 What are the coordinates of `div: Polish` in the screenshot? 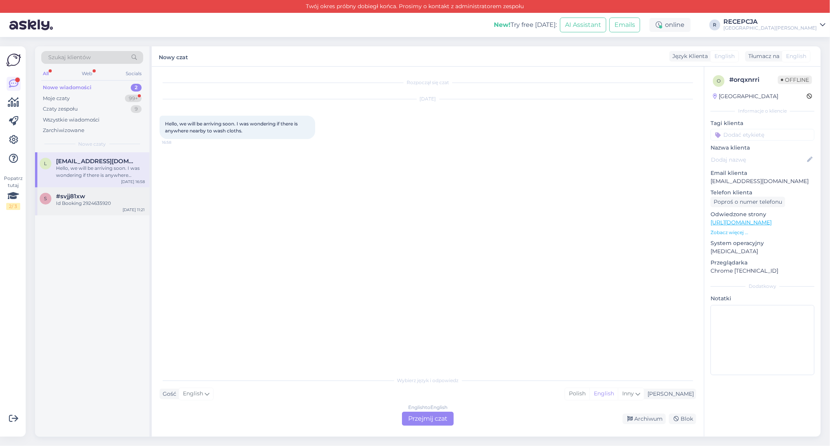 It's located at (577, 394).